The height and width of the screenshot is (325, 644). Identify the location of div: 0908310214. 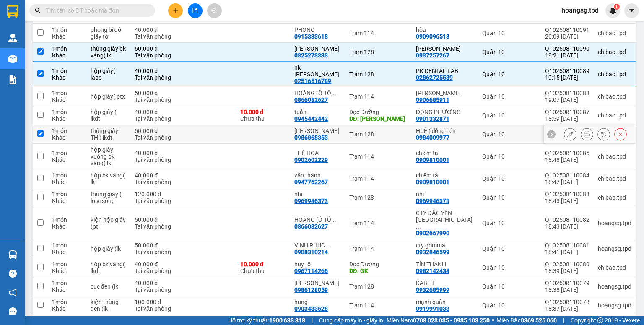
(311, 252).